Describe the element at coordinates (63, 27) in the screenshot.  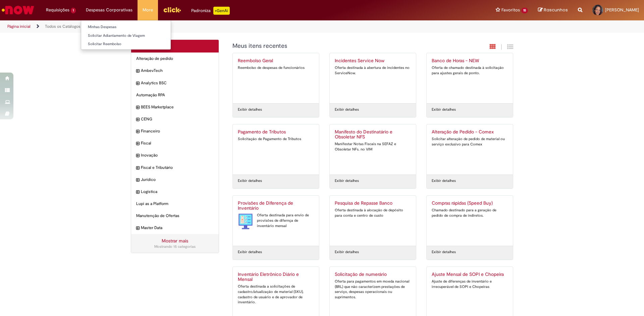
I see `a: Todos os Catálogos` at that location.